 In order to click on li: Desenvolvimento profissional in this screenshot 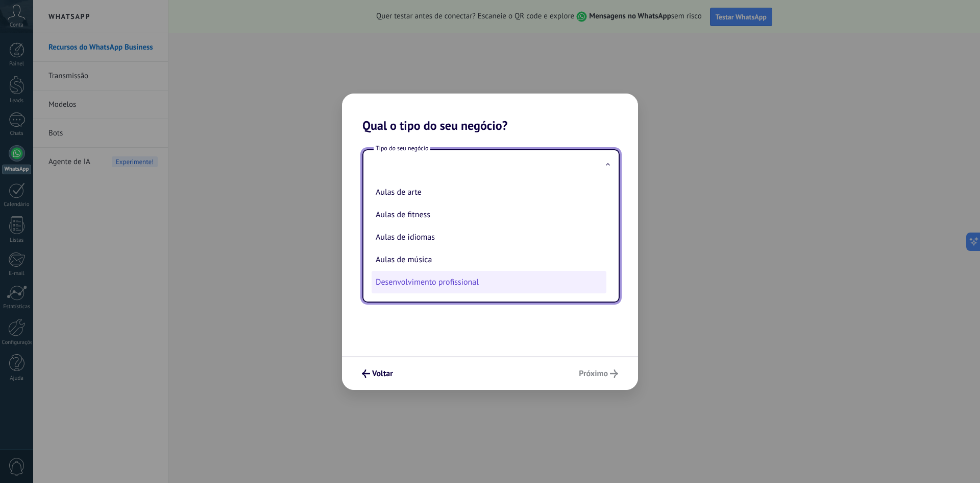, I will do `click(489, 282)`.